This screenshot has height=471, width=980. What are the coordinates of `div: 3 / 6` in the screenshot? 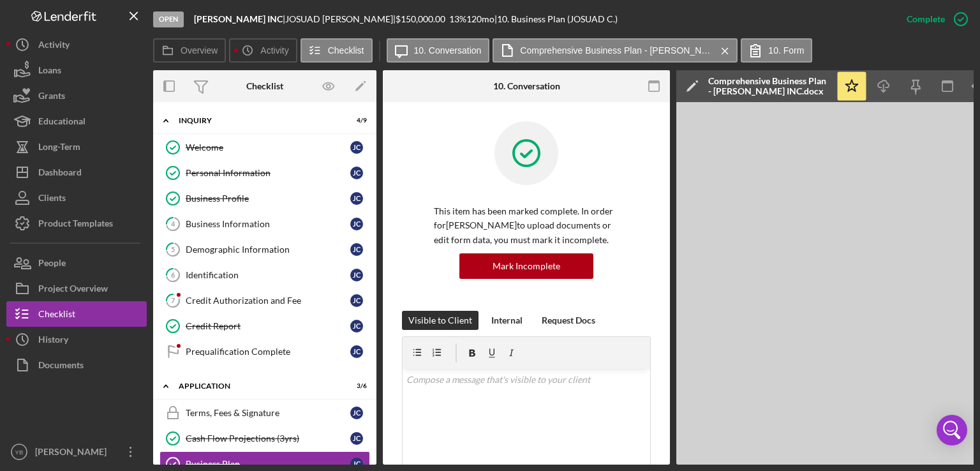 It's located at (356, 386).